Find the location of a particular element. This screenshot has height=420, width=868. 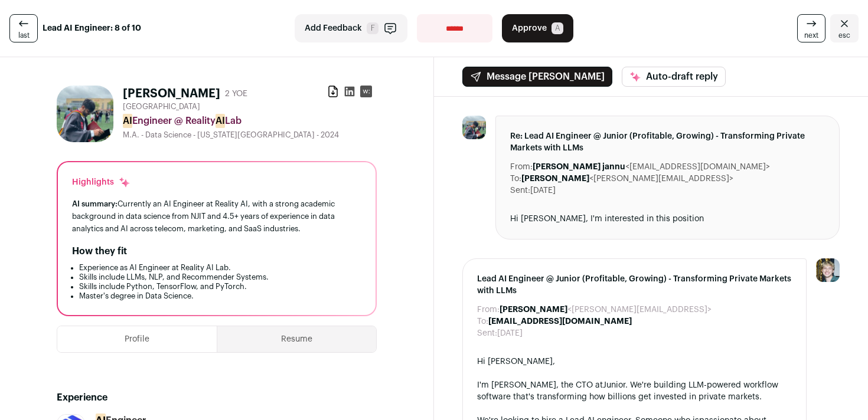

div: 2 YOE is located at coordinates (236, 94).